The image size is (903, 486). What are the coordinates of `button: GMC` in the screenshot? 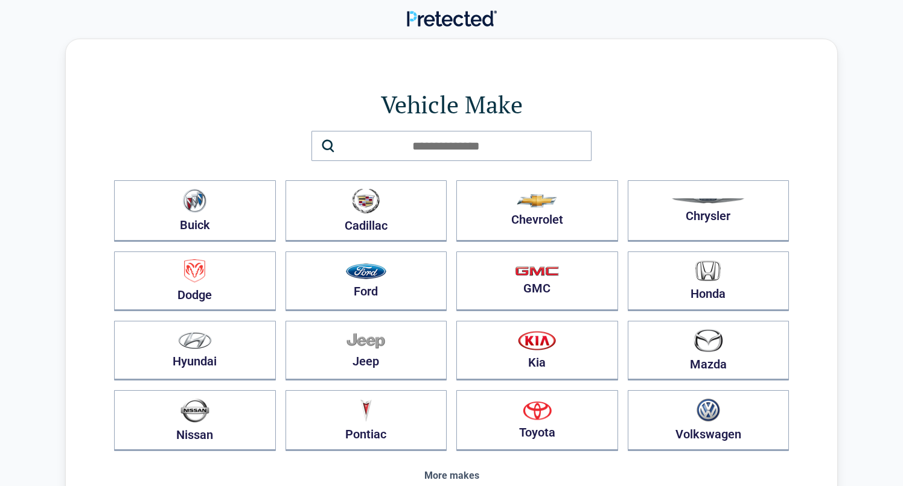 It's located at (537, 281).